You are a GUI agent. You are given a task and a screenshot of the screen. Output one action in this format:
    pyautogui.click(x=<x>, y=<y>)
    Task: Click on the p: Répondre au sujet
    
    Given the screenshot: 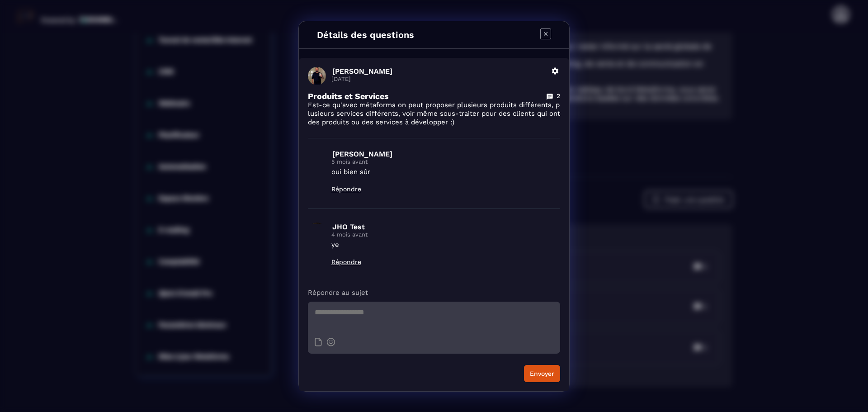 What is the action you would take?
    pyautogui.click(x=434, y=293)
    